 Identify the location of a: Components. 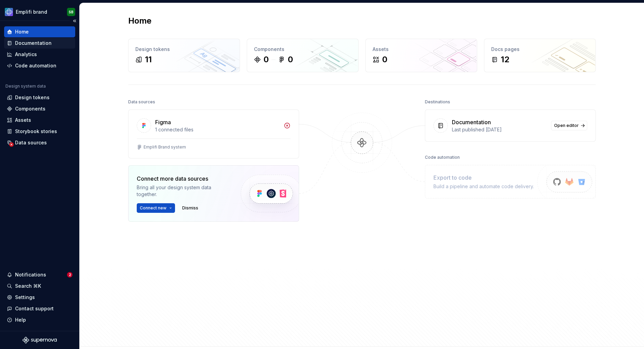
(40, 109).